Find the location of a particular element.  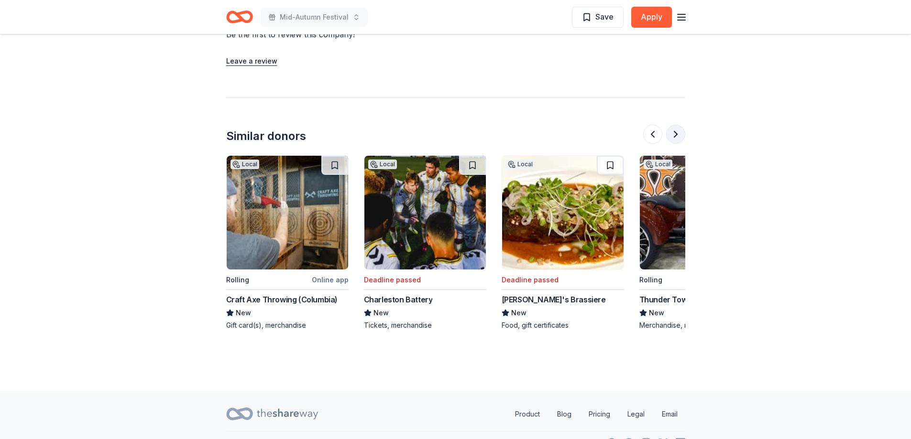

img: Image for Charleston Battery is located at coordinates (425, 213).